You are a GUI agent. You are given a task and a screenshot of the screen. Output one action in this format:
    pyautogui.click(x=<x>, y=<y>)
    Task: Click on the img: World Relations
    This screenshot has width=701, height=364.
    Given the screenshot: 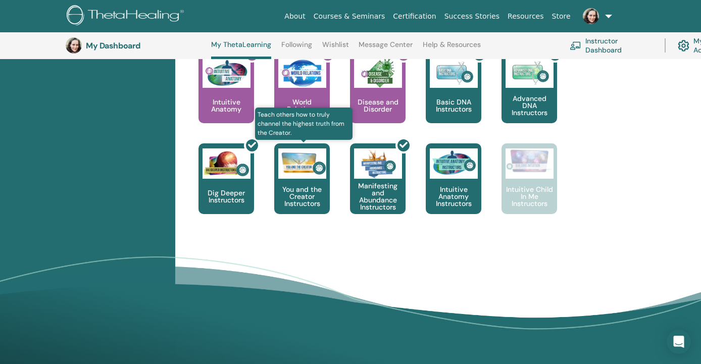 What is the action you would take?
    pyautogui.click(x=302, y=73)
    